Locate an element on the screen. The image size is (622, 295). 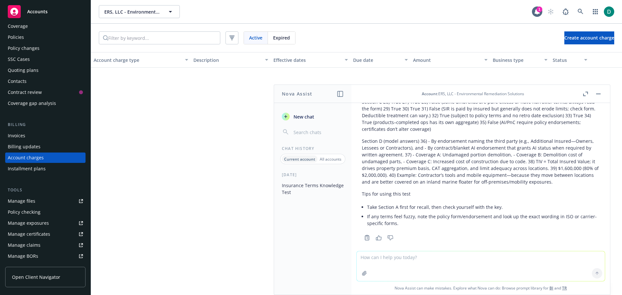
svg: Search is located at coordinates (106, 38).